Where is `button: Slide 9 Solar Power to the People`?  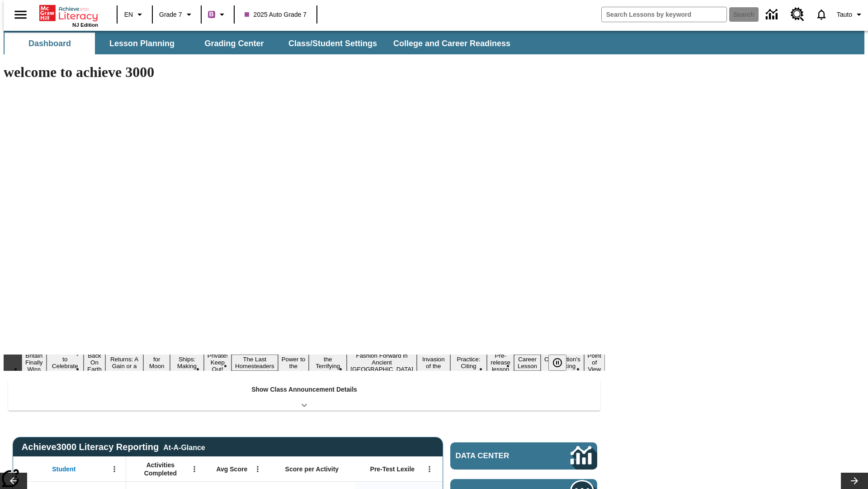 button: Slide 9 Solar Power to the People is located at coordinates (293, 363).